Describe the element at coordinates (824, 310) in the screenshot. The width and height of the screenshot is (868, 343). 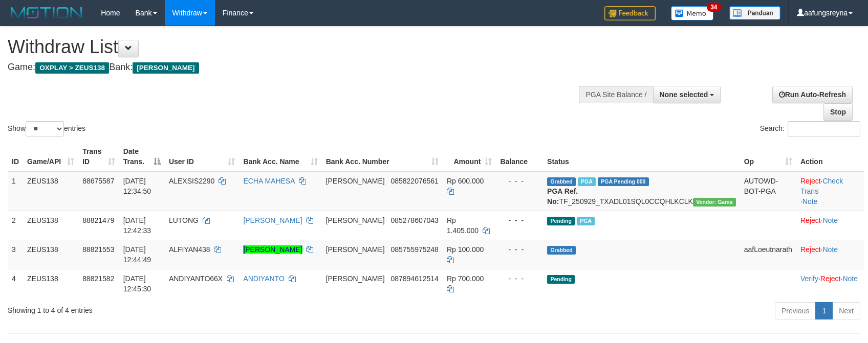
I see `a: 1` at that location.